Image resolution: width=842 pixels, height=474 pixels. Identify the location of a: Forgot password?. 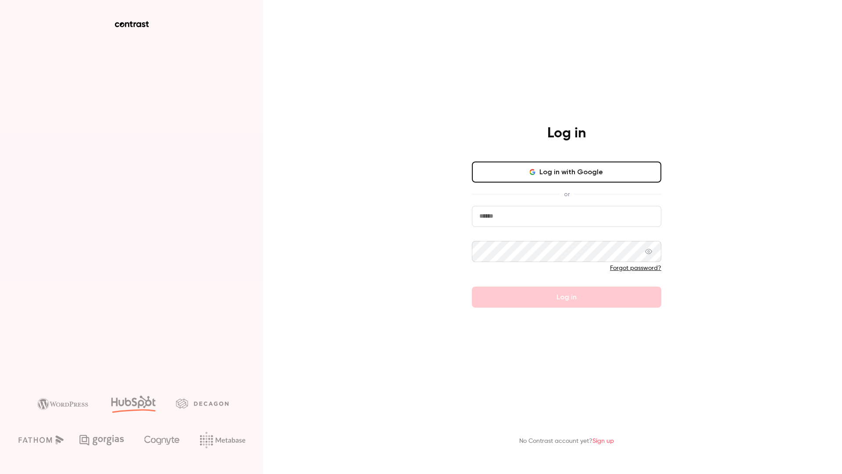
(636, 268).